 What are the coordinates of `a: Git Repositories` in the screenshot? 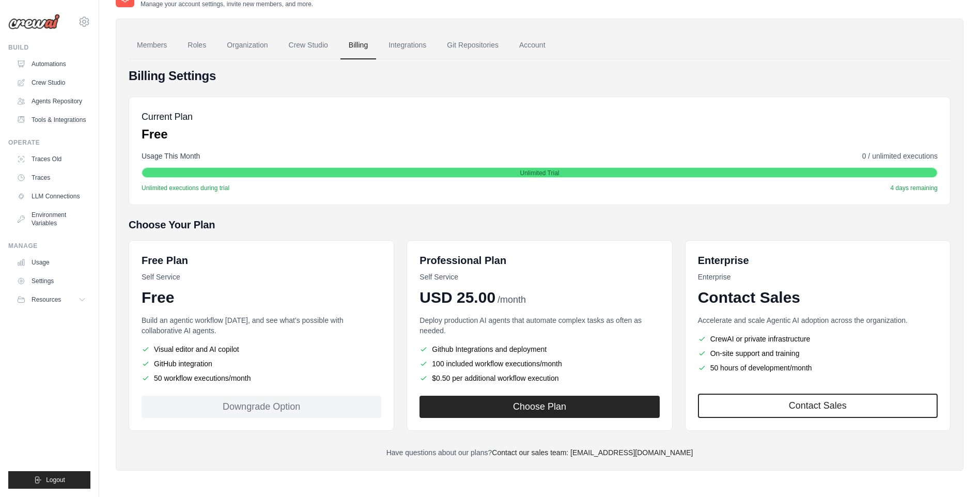 It's located at (472, 46).